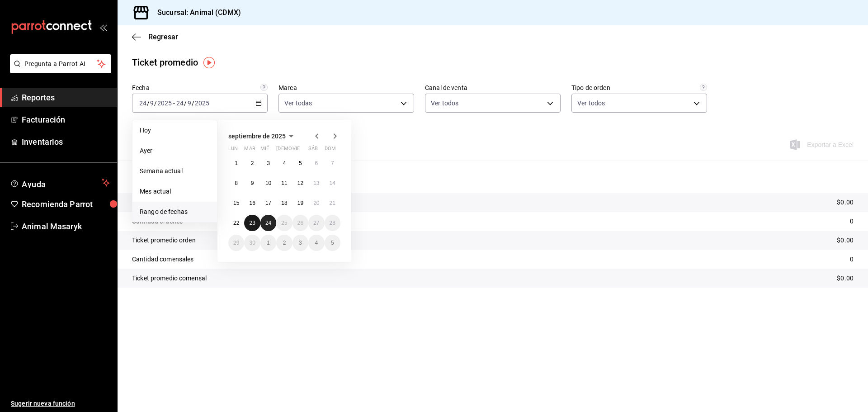  What do you see at coordinates (704, 87) in the screenshot?
I see `svg: Todas las órdenes contabilizan 1 comensal a excepción de órdenes de mesa con comensales obligator...` at bounding box center [704, 87].